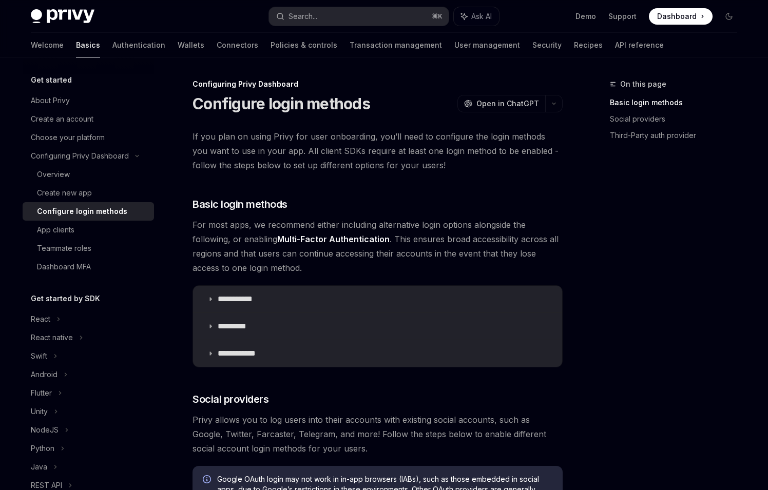 Image resolution: width=768 pixels, height=490 pixels. Describe the element at coordinates (88, 101) in the screenshot. I see `a: About Privy` at that location.